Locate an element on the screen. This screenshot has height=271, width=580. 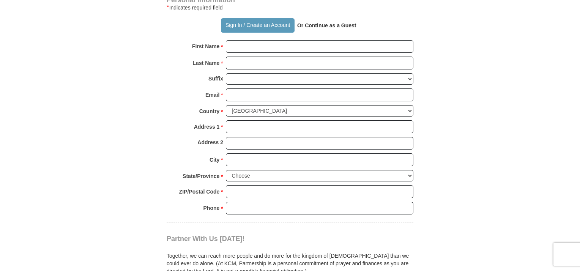
strong: Country is located at coordinates (209, 111).